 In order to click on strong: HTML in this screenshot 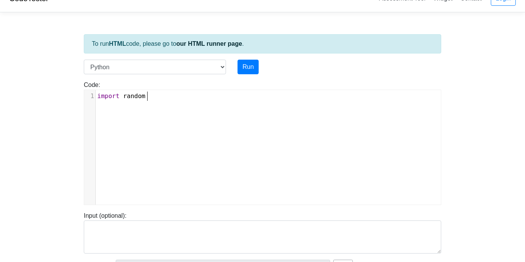, I will do `click(117, 43)`.